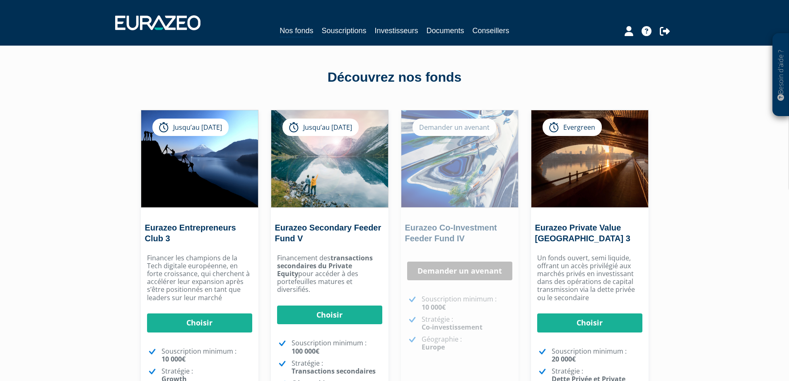 This screenshot has width=789, height=381. Describe the element at coordinates (460, 271) in the screenshot. I see `a: Demander un avenant` at that location.